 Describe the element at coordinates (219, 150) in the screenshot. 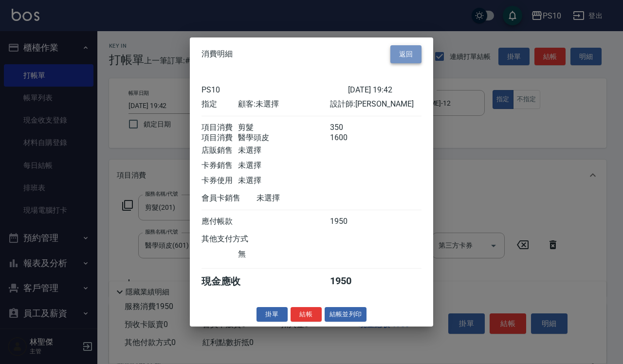

I see `div: 店販銷售` at that location.